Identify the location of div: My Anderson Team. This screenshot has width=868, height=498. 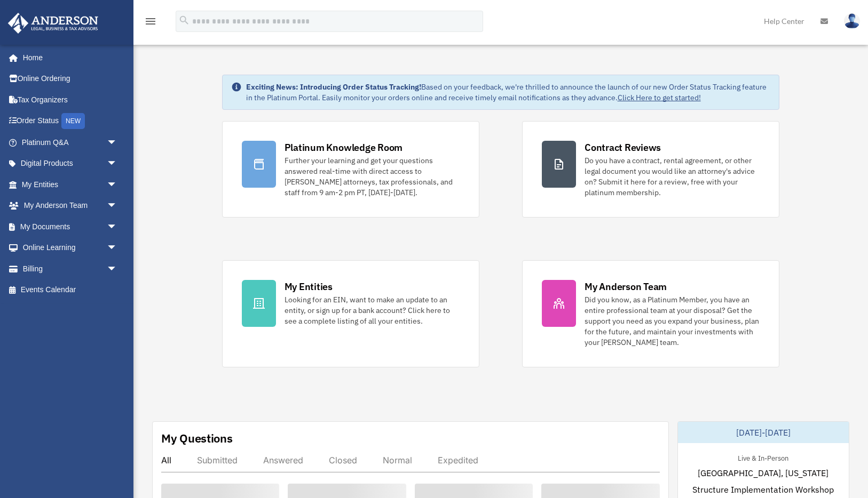
(625, 286).